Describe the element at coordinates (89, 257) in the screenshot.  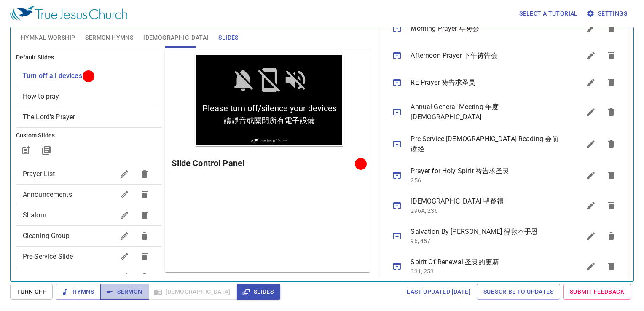
I see `div: Pre-Service Slide` at that location.